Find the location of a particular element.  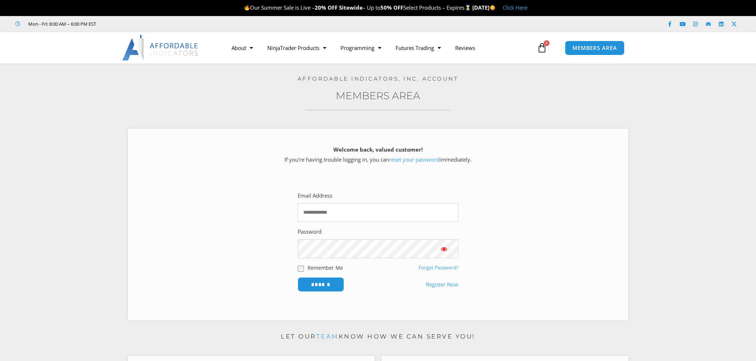

a: Reviews is located at coordinates (465, 48).